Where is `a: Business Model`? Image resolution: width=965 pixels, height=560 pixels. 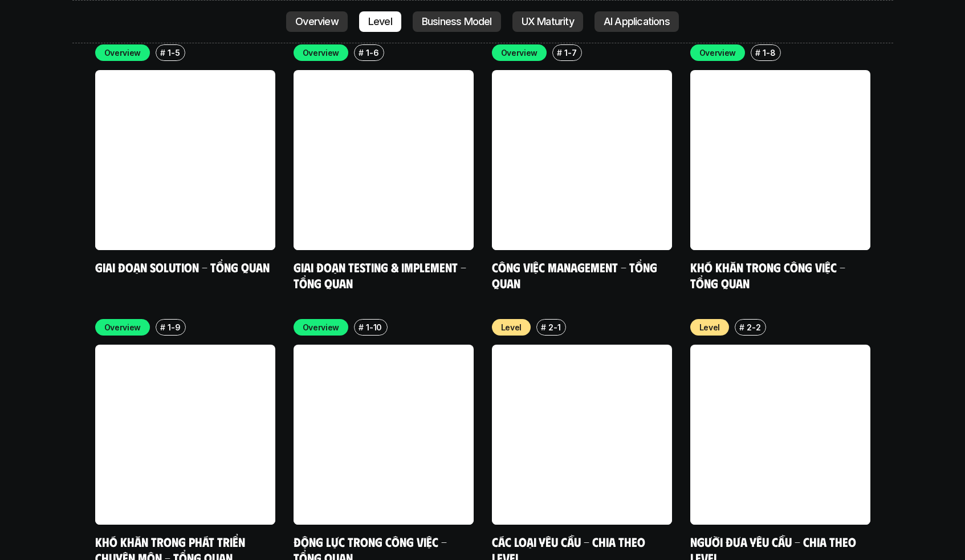 a: Business Model is located at coordinates (457, 22).